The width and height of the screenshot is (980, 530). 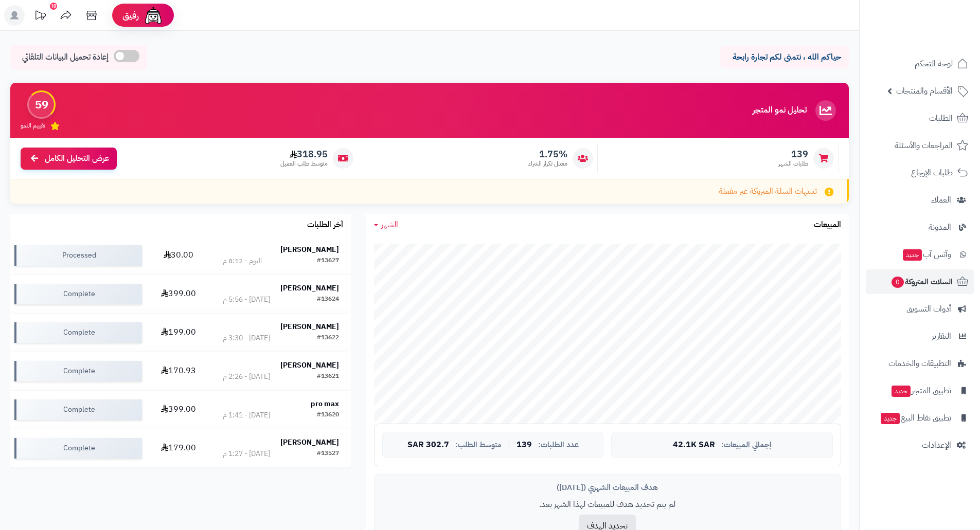 I want to click on h3: آخر الطلبات, so click(x=325, y=225).